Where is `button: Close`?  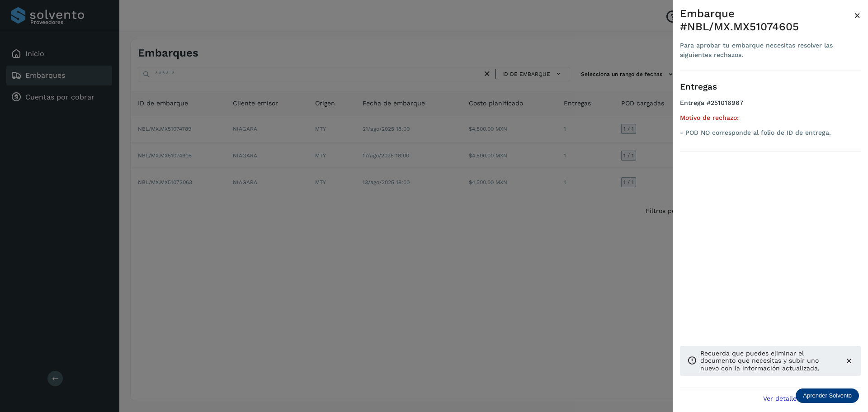 button: Close is located at coordinates (858, 16).